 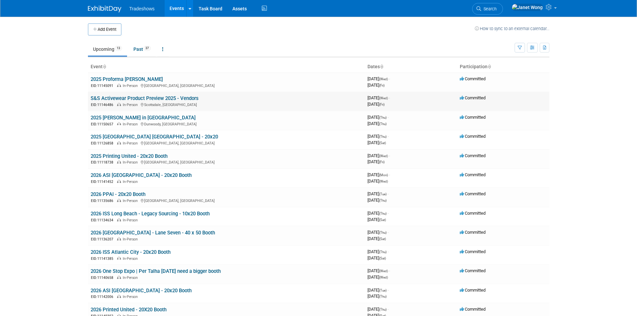 I want to click on a: S&S Activewear Product Preview 2025 - Vendors, so click(x=144, y=98).